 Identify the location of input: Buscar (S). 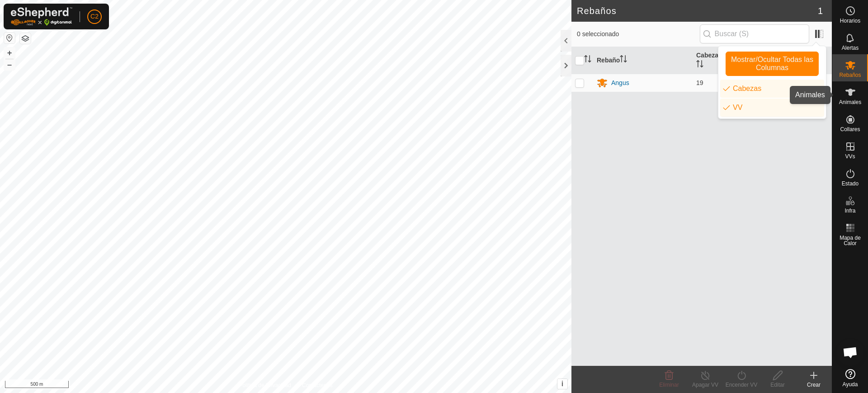
(754, 34).